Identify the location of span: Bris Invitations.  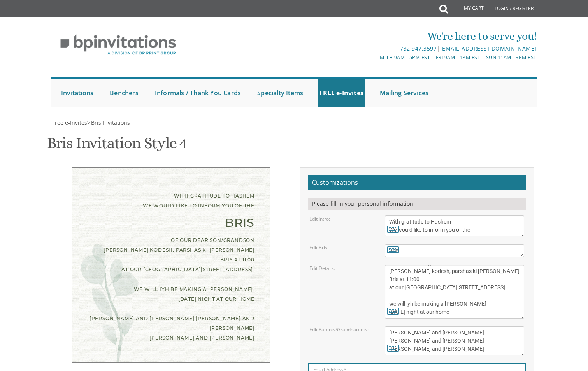
(110, 122).